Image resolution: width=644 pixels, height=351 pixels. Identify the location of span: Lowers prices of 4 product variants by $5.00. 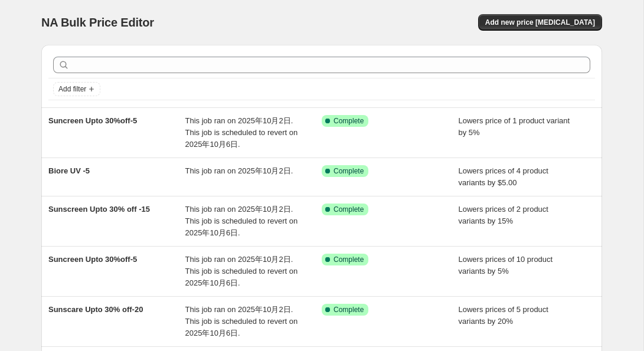
(503, 176).